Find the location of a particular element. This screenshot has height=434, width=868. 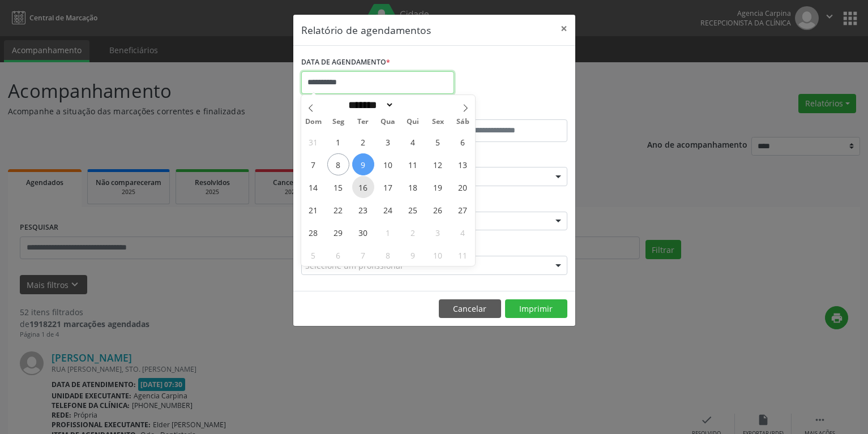

span: Setembro 19, 2025 is located at coordinates (437, 187).